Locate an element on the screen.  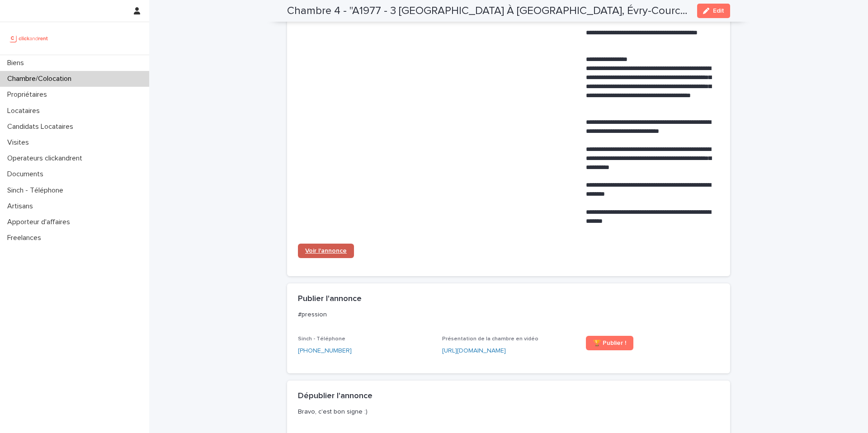
a: 🏆 Publier ! is located at coordinates (609, 343).